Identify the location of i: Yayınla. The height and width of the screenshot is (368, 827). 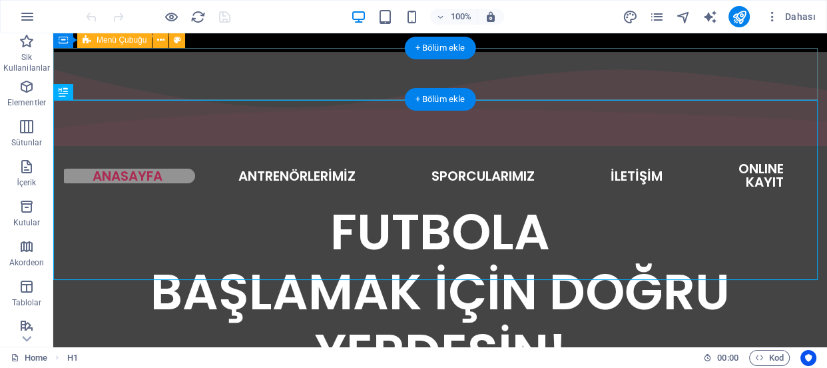
(739, 17).